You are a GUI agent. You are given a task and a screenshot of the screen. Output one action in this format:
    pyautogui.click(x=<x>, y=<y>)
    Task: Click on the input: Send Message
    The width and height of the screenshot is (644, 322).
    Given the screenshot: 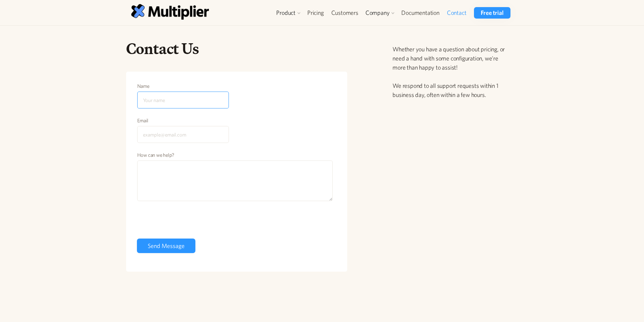 What is the action you would take?
    pyautogui.click(x=166, y=245)
    